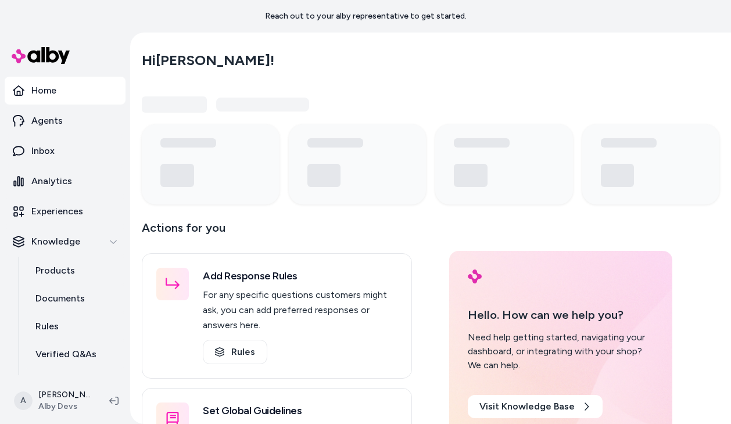  I want to click on h3: Set Global Guidelines, so click(300, 411).